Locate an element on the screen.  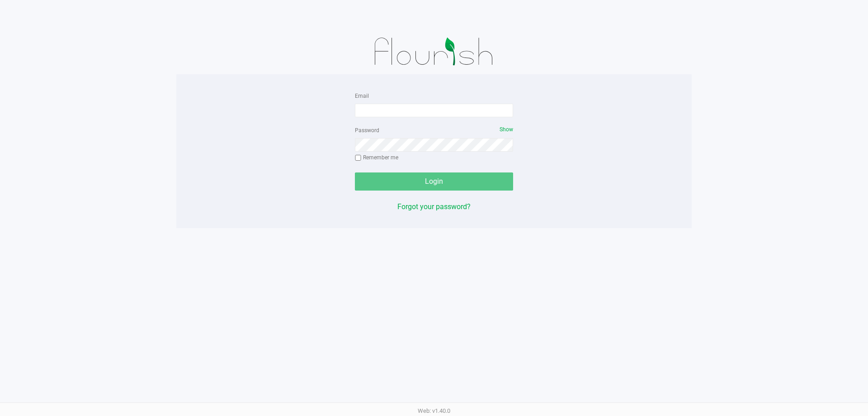
input: Remember me is located at coordinates (358, 158).